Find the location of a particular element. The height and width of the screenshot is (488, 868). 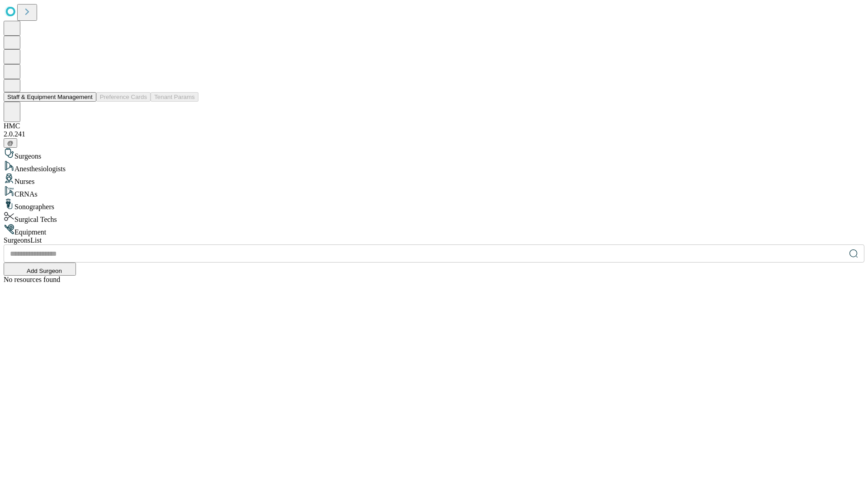

button: Add Surgeon is located at coordinates (40, 269).